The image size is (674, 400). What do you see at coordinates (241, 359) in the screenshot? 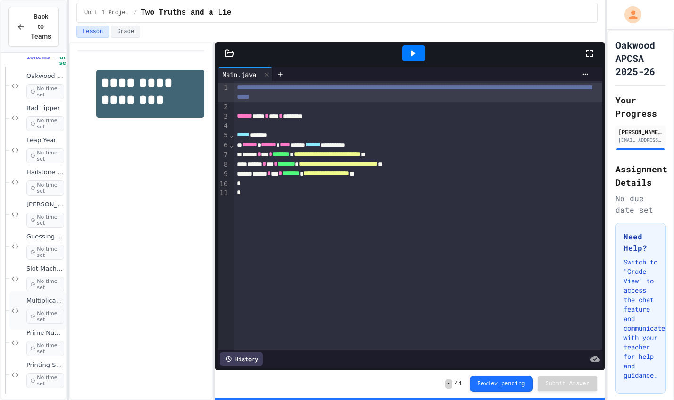
I see `div: History` at bounding box center [241, 359].